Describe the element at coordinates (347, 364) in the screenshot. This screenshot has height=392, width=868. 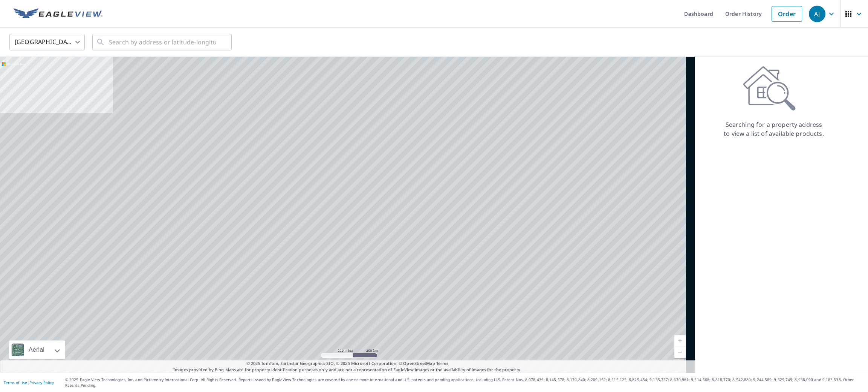
I see `span: © 2025 TomTom, Earthstar Geographics SIO, © 2025 Microsoft Corporation, ©` at that location.